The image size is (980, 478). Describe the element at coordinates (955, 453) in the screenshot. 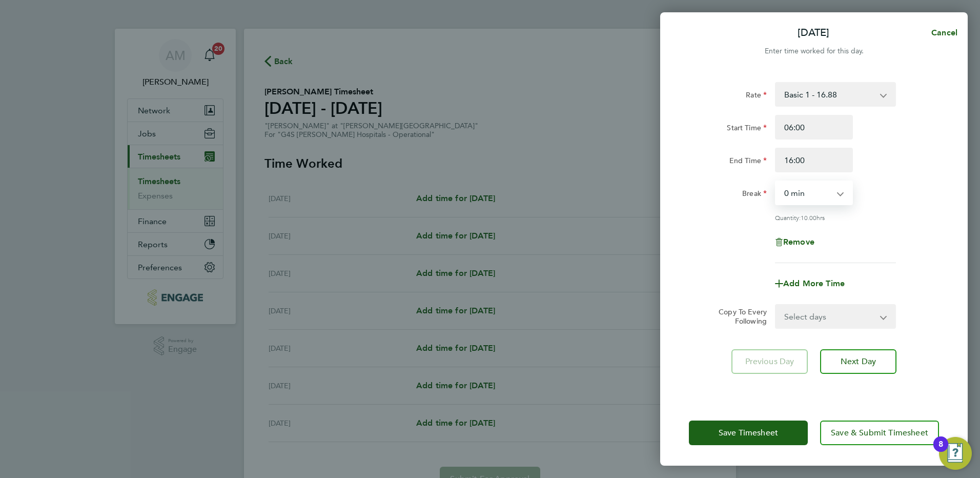

I see `button: Open Resource Center, 8 new notifications` at that location.